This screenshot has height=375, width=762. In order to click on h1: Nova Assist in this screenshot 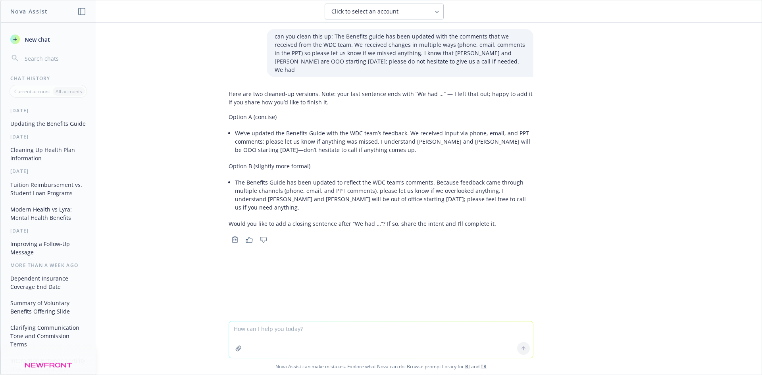, I will do `click(29, 11)`.